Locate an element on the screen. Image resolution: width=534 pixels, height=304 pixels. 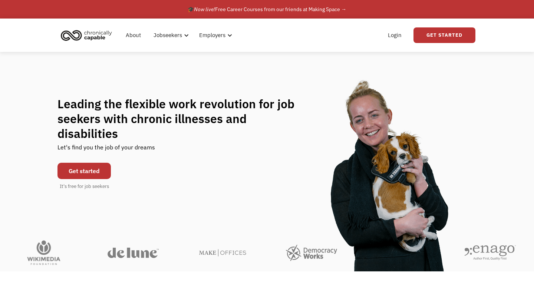
div: It's free for job seekers is located at coordinates (84, 186).